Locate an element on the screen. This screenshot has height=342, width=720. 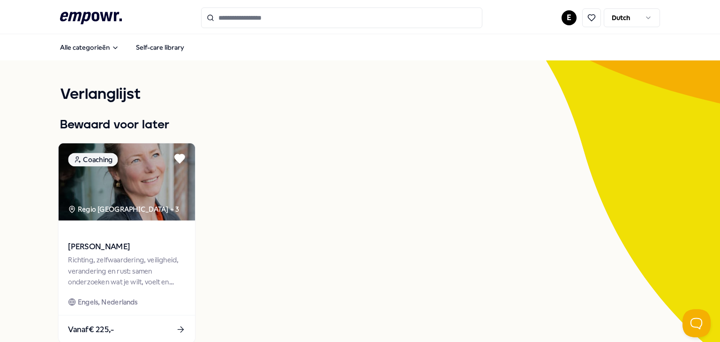
span: Vanaf € 225,- is located at coordinates (91, 330).